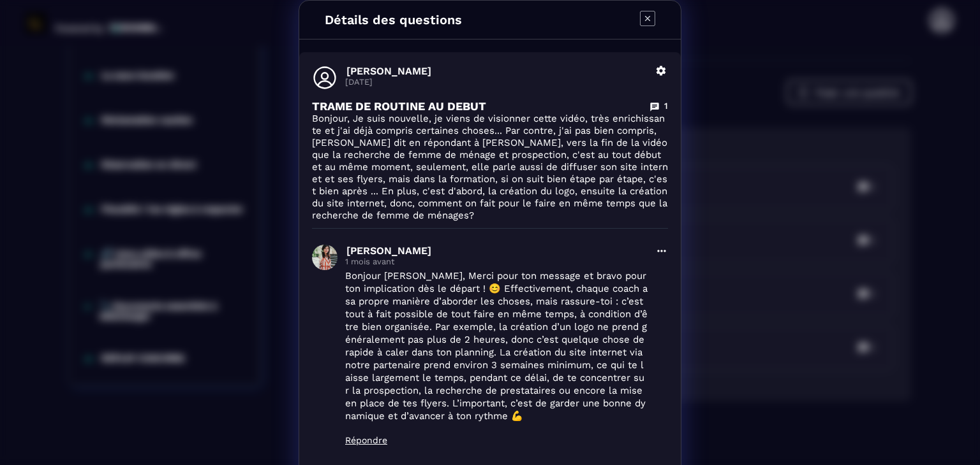 The image size is (980, 465). I want to click on h4: Détails des questions, so click(393, 20).